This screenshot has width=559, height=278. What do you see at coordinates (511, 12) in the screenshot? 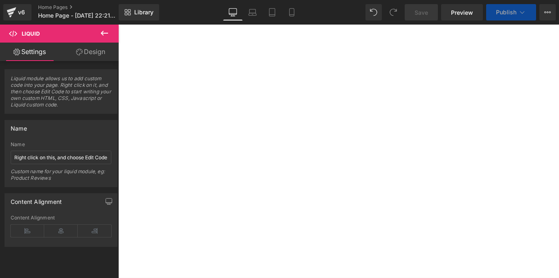
I see `button: Publish` at bounding box center [511, 12].